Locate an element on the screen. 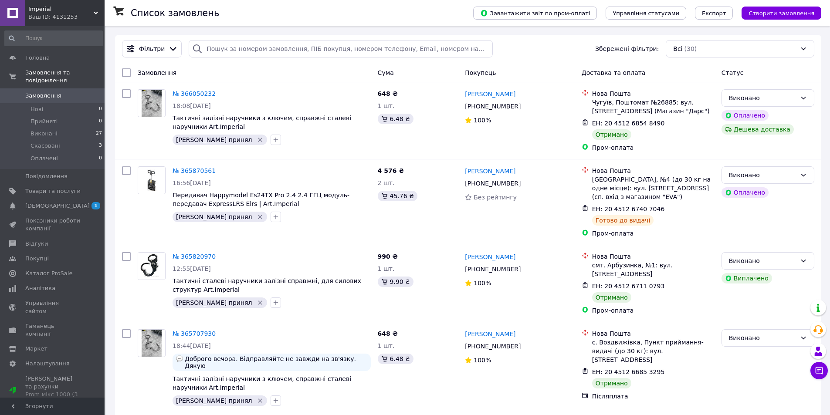 Image resolution: width=830 pixels, height=415 pixels. span: Гаманець компанії is located at coordinates (53, 330).